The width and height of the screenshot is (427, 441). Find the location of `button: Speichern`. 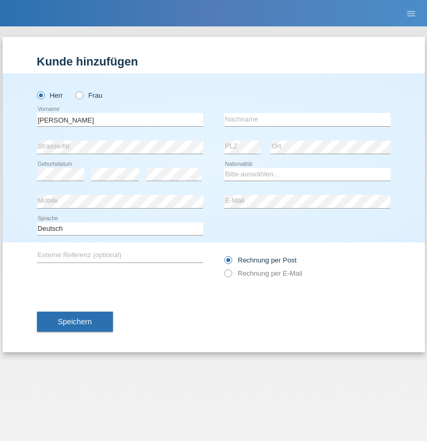

button: Speichern is located at coordinates (75, 322).